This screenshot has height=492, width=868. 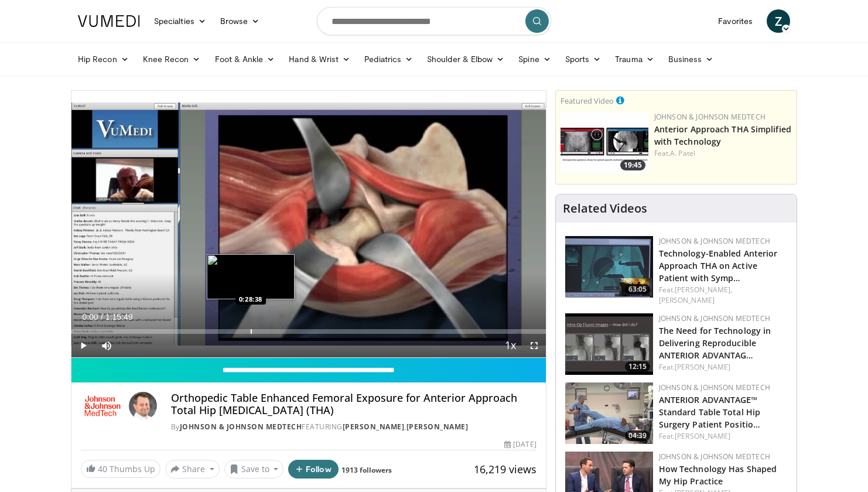 I want to click on video-js: Video Player, so click(x=309, y=225).